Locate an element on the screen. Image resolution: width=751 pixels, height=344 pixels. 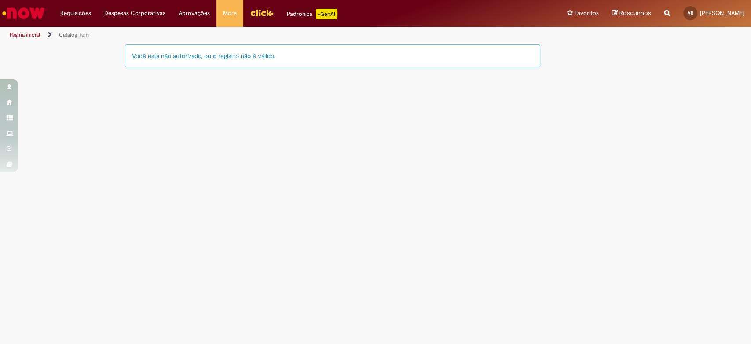
span: Despesas Corporativas is located at coordinates (135, 13).